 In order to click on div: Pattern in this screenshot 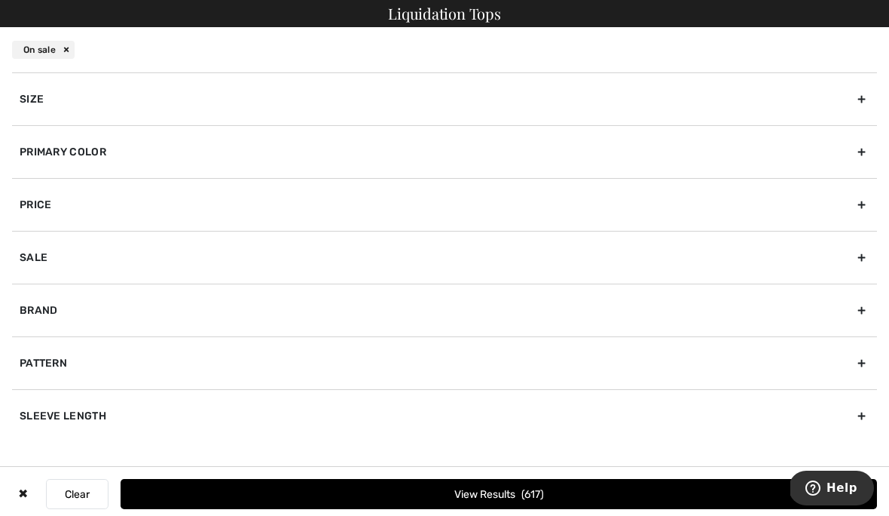, I will do `click(445, 363)`.